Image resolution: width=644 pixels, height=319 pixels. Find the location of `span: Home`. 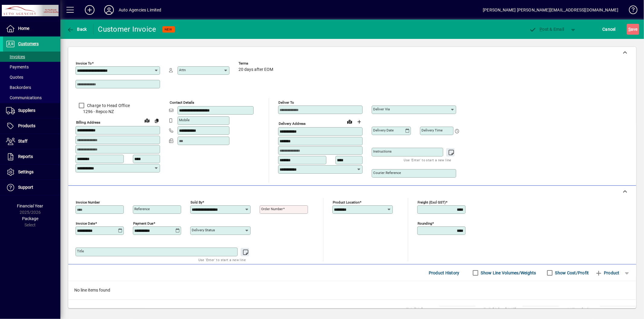

span: Home is located at coordinates (24, 28).